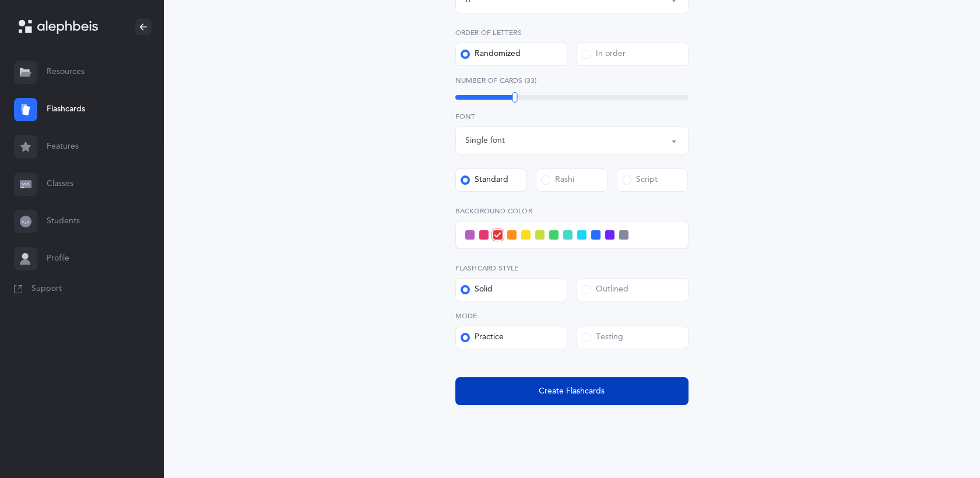  I want to click on label: Flashcard Style, so click(572, 268).